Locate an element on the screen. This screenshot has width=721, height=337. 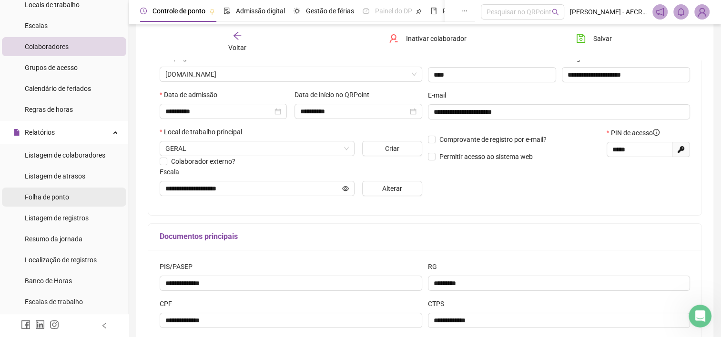
div: Fechar is located at coordinates (176, 12).